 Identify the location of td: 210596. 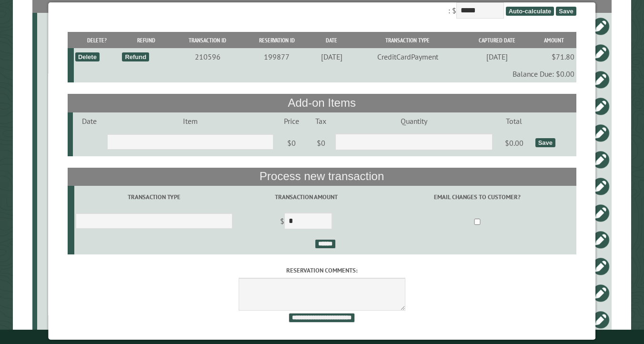
(208, 57).